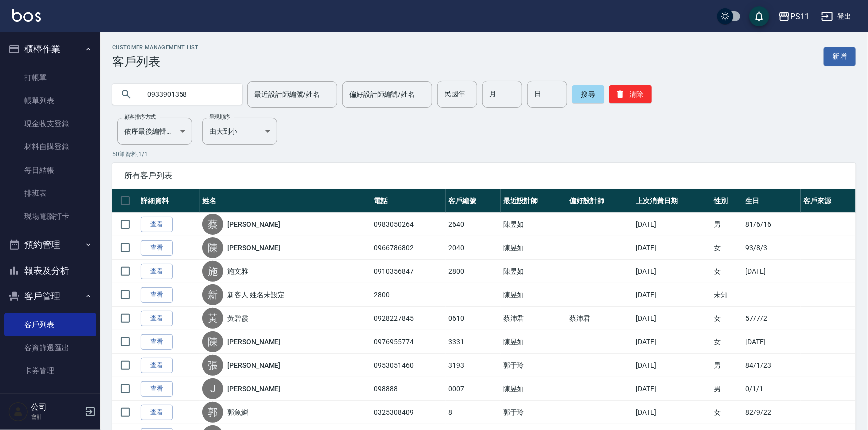  Describe the element at coordinates (212, 389) in the screenshot. I see `div: J` at that location.